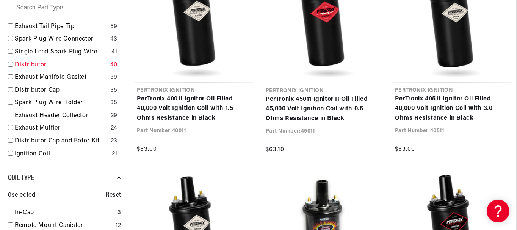  What do you see at coordinates (61, 128) in the screenshot?
I see `a: Exhaust Muffler` at bounding box center [61, 128].